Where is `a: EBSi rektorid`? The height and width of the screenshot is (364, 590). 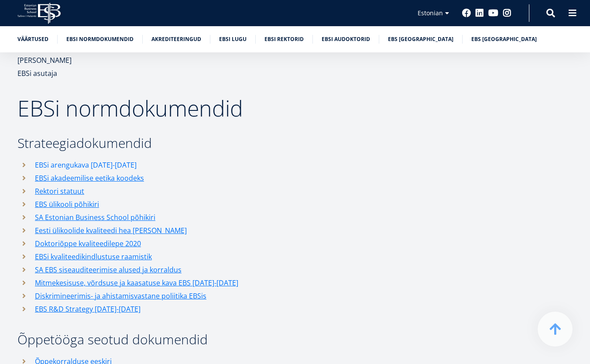 a: EBSi rektorid is located at coordinates (284, 40).